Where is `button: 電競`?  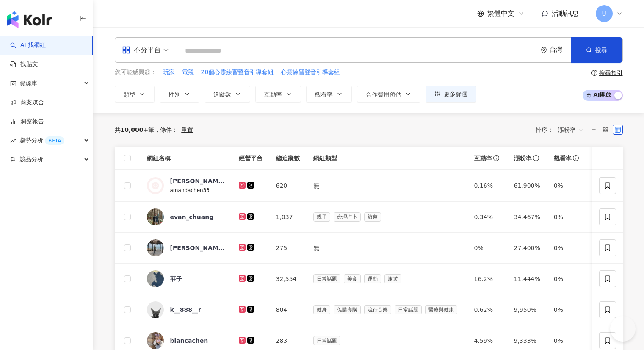 button: 電競 is located at coordinates (188, 72).